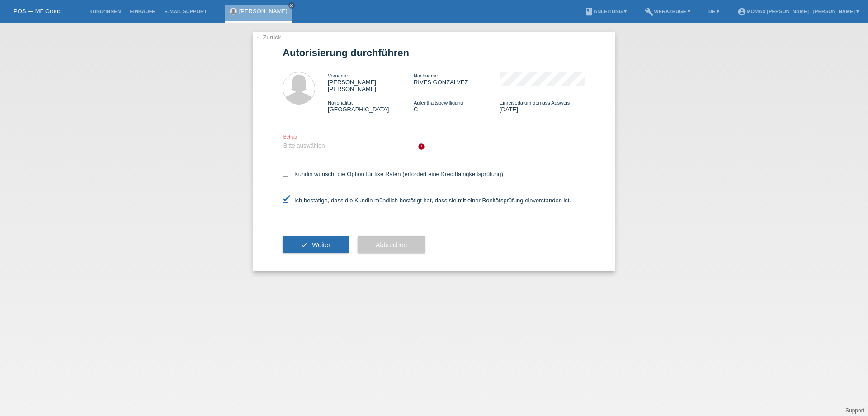  Describe the element at coordinates (426, 76) in the screenshot. I see `span: Nachname` at that location.